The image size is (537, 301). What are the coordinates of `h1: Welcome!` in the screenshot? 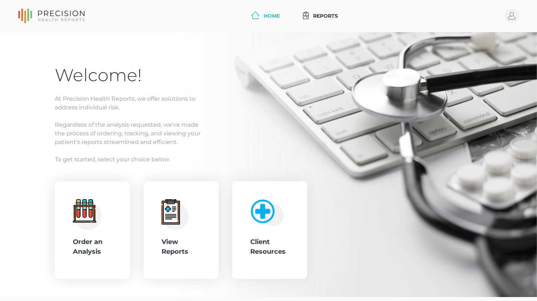 It's located at (268, 75).